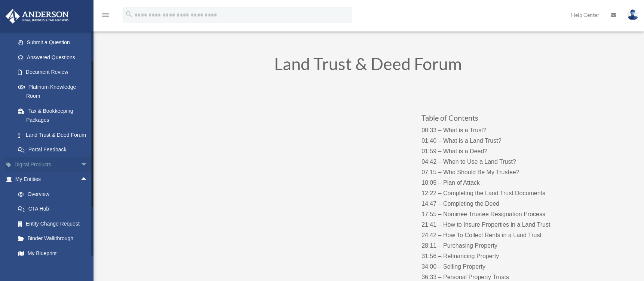 The height and width of the screenshot is (281, 644). What do you see at coordinates (55, 194) in the screenshot?
I see `a: Overview` at bounding box center [55, 194].